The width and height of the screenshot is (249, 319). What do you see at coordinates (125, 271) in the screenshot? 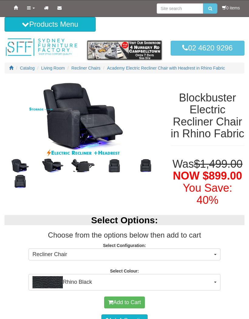
I see `strong: Select Colour:` at bounding box center [125, 271].